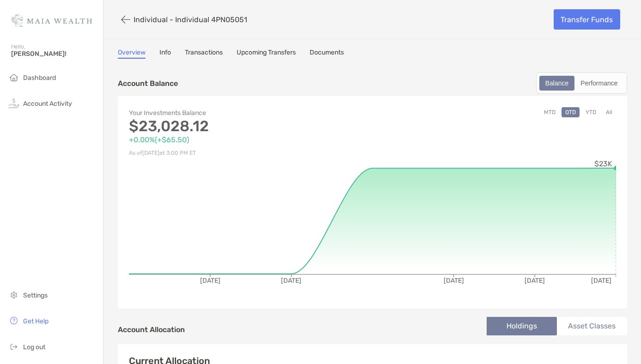 This screenshot has height=364, width=641. I want to click on img: household icon, so click(14, 77).